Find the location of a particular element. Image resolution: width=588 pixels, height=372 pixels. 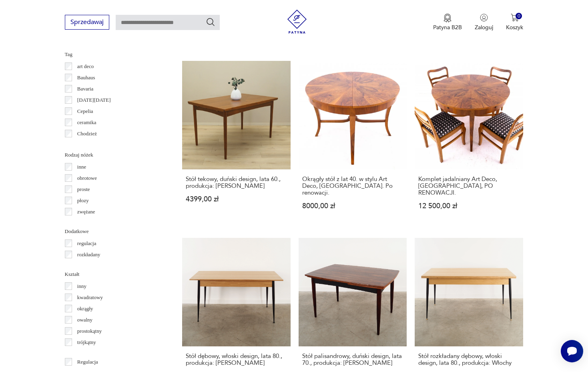

p: Kształt is located at coordinates (114, 275).